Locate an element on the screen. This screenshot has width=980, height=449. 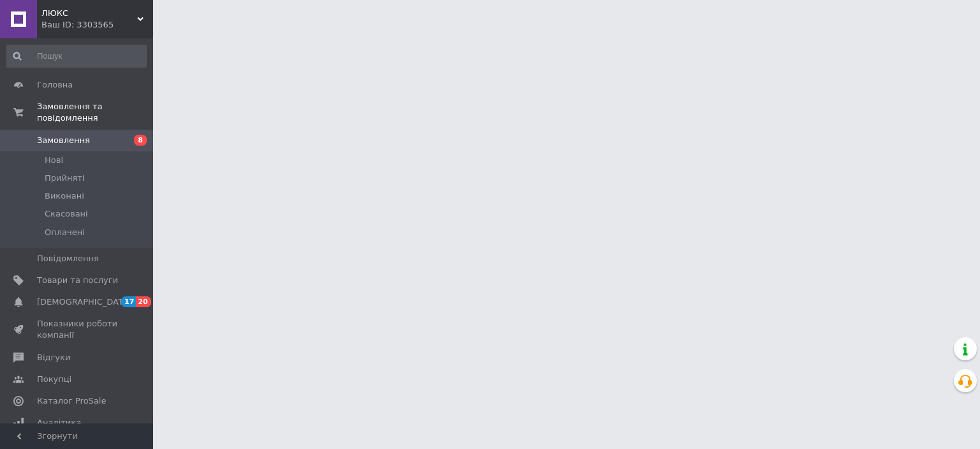
span: Оплачені is located at coordinates (64, 232).